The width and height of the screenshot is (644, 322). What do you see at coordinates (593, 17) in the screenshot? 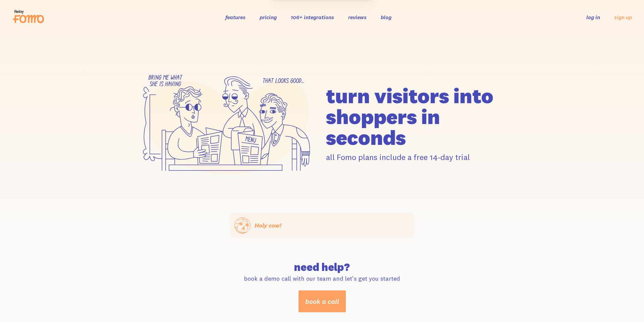
I see `a: log in` at bounding box center [593, 17].